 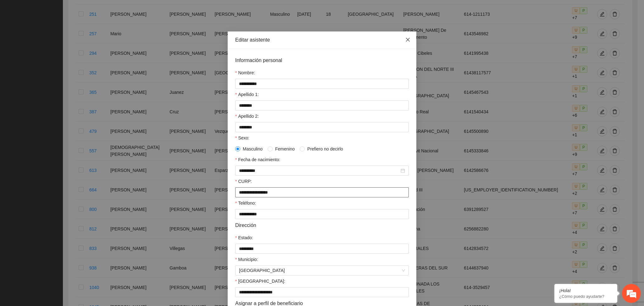 I want to click on label: Teléfono:, so click(x=246, y=203).